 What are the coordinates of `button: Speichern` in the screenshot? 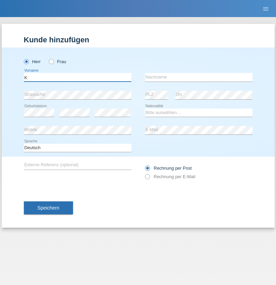 It's located at (48, 208).